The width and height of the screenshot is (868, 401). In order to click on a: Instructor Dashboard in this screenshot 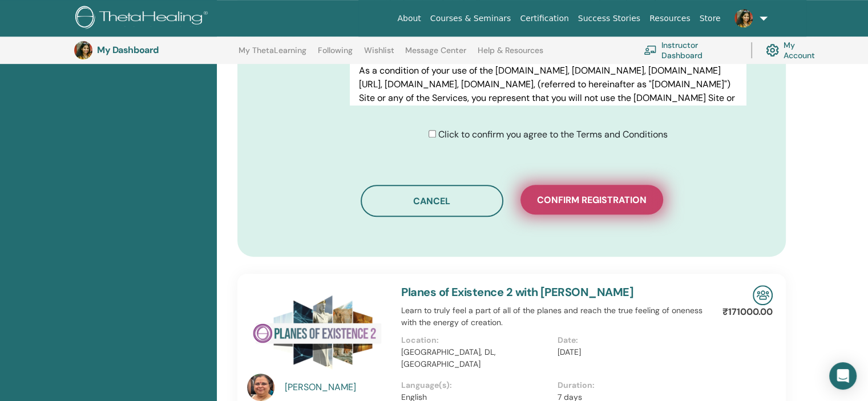, I will do `click(690, 50)`.